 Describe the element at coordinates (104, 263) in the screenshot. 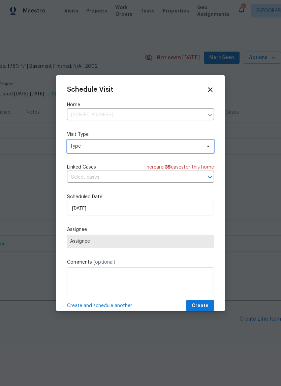

I see `span: (optional)` at that location.